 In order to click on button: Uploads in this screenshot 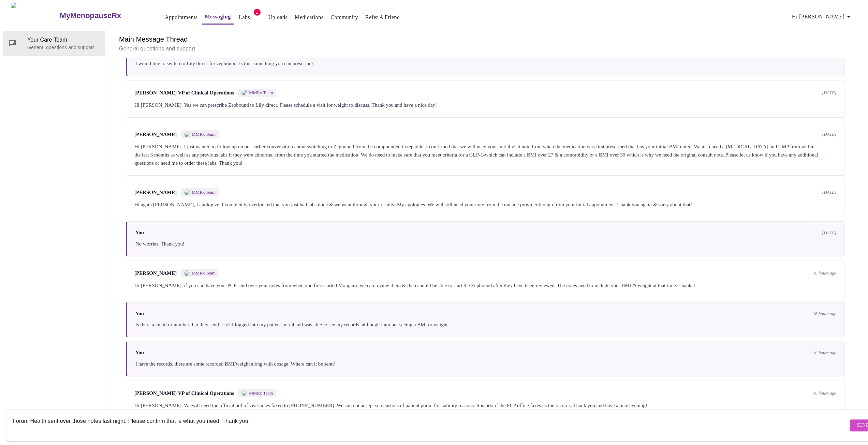, I will do `click(278, 18)`.